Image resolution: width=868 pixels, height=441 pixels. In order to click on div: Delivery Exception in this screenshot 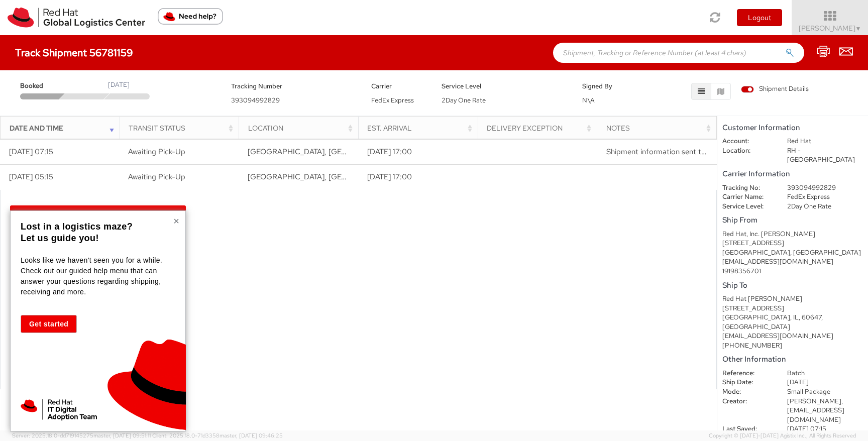, I will do `click(540, 128)`.